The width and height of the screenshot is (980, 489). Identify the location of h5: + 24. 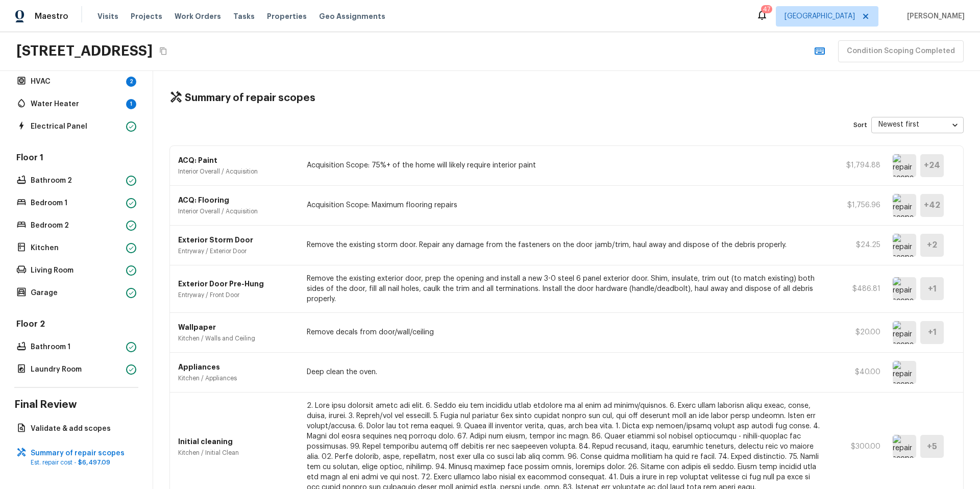
(932, 165).